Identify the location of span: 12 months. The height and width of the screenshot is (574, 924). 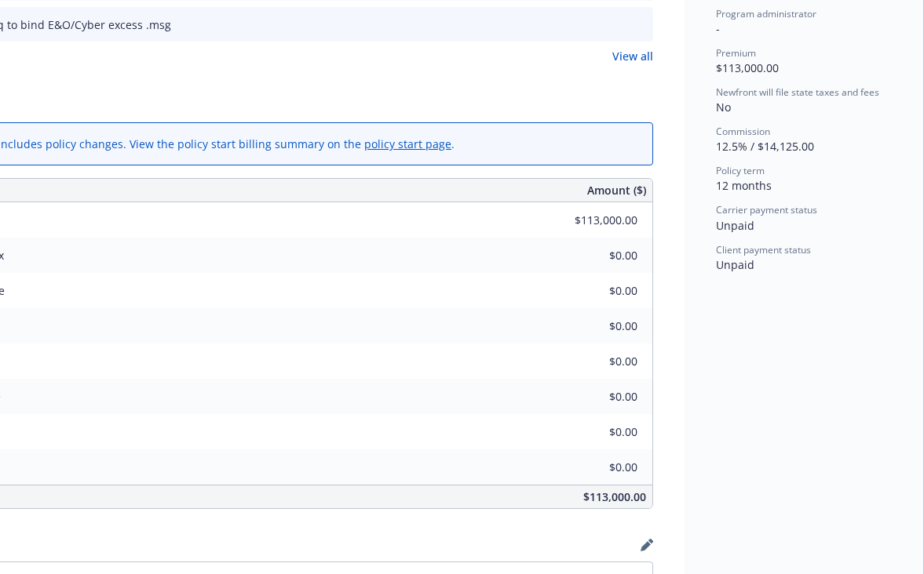
(744, 185).